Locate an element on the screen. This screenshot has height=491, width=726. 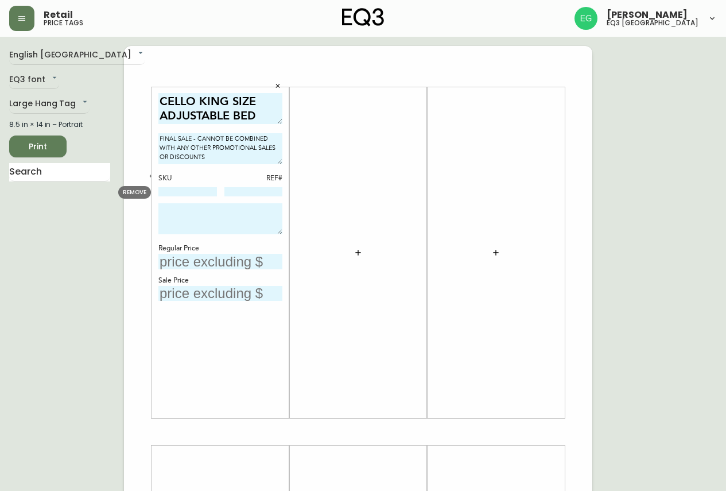
span: Retail is located at coordinates (58, 15).